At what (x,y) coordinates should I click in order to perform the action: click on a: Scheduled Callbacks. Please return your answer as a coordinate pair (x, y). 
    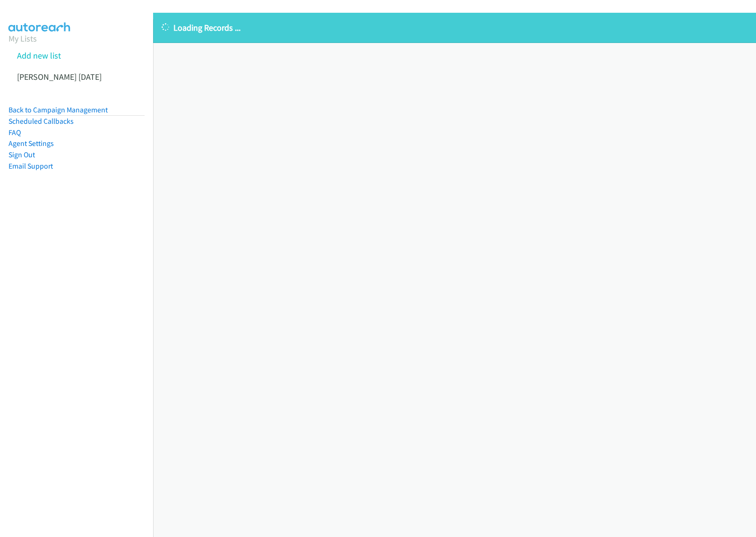
    Looking at the image, I should click on (41, 121).